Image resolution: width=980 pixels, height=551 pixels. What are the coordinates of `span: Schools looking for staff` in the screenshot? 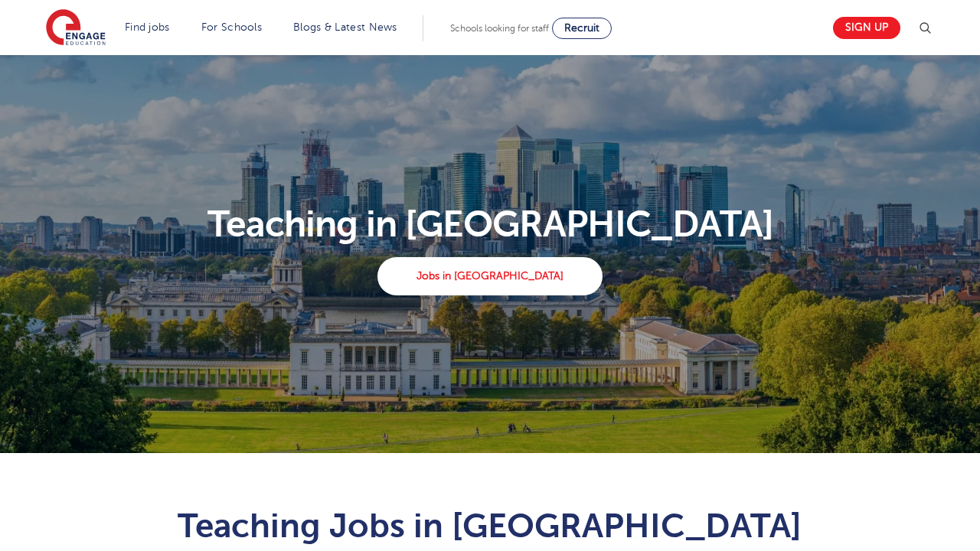 It's located at (500, 29).